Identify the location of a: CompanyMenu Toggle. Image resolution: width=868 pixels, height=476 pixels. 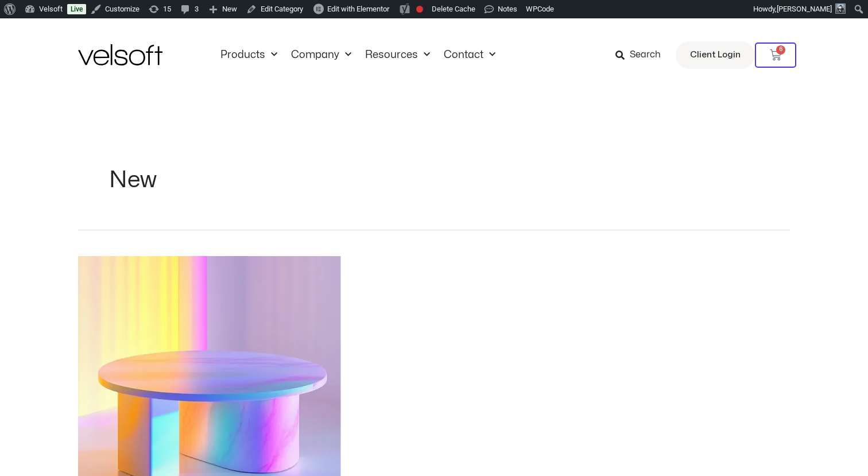
(321, 55).